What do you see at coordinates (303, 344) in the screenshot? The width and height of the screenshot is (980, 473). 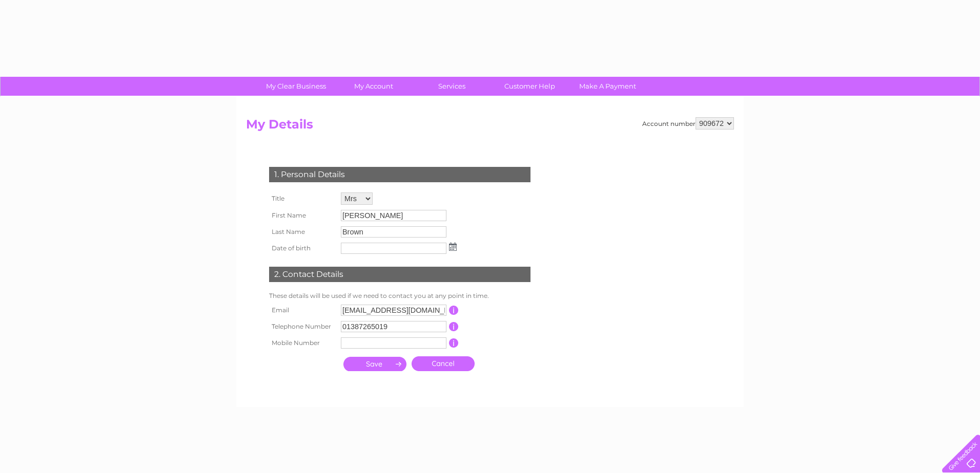 I see `th: Mobile Number` at bounding box center [303, 344].